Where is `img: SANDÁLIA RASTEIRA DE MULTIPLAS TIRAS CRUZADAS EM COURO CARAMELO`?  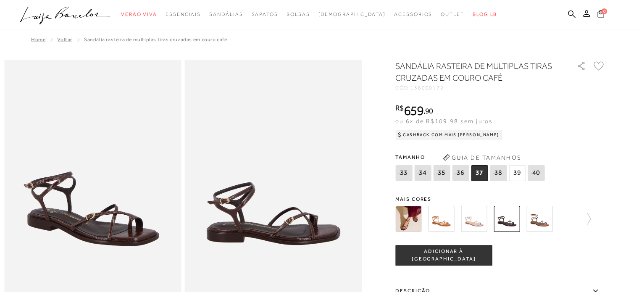
img: SANDÁLIA RASTEIRA DE MULTIPLAS TIRAS CRUZADAS EM COURO CARAMELO is located at coordinates (539, 219).